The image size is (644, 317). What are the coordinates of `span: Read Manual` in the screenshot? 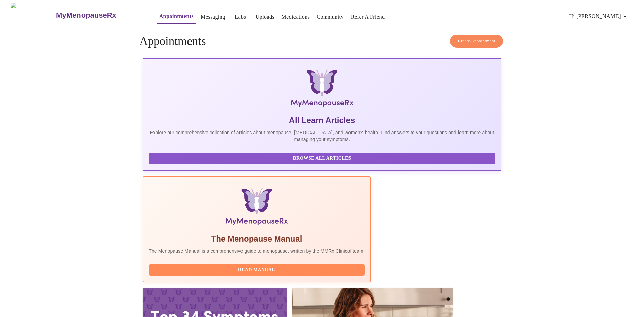 It's located at (256, 270).